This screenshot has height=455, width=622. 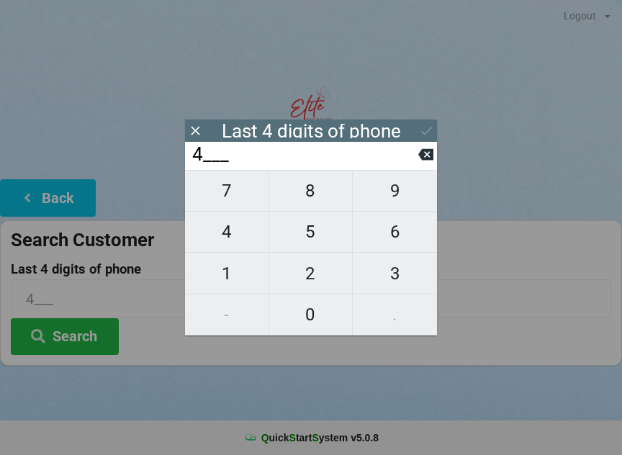 I want to click on button: 9, so click(x=394, y=191).